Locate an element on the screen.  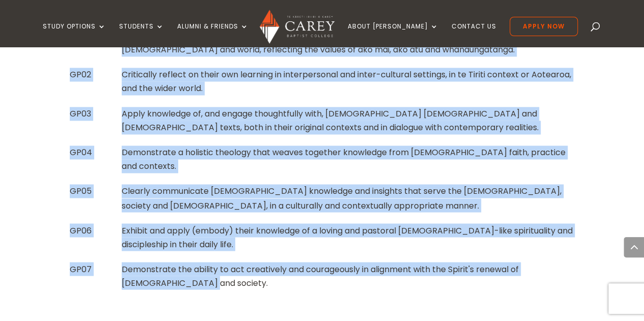
div: Demonstrate the ability to act creatively and courageously in alignment with the Spirit's renewal... is located at coordinates (348, 276).